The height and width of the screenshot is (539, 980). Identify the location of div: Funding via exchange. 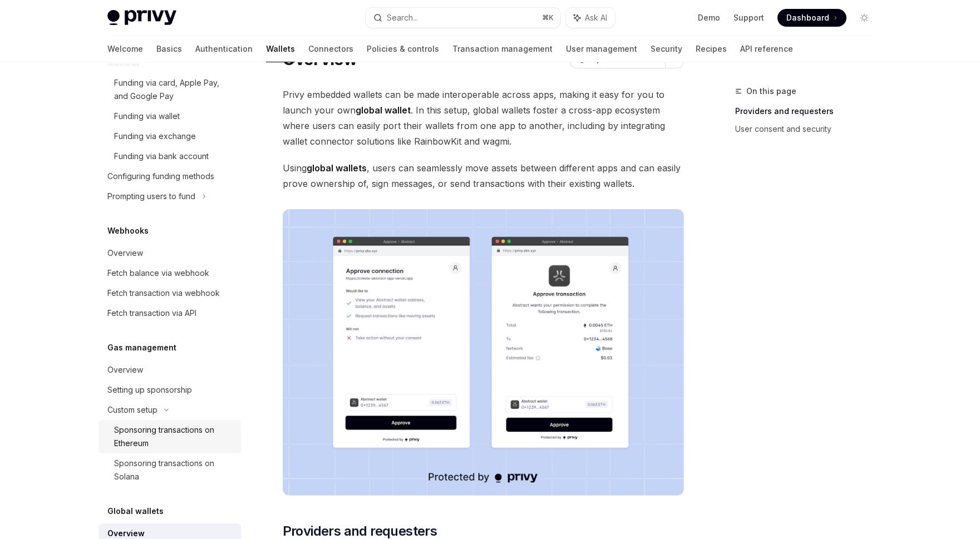
(155, 137).